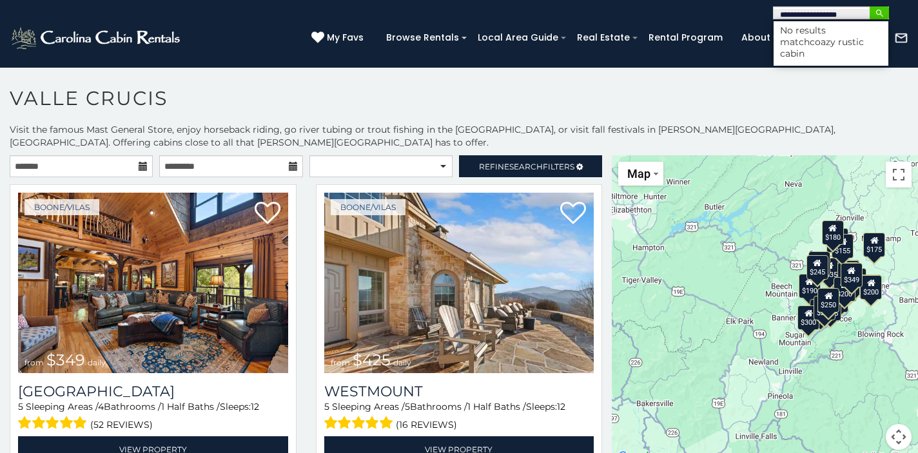 The image size is (918, 453). What do you see at coordinates (97, 38) in the screenshot?
I see `img: White-1-2.png` at bounding box center [97, 38].